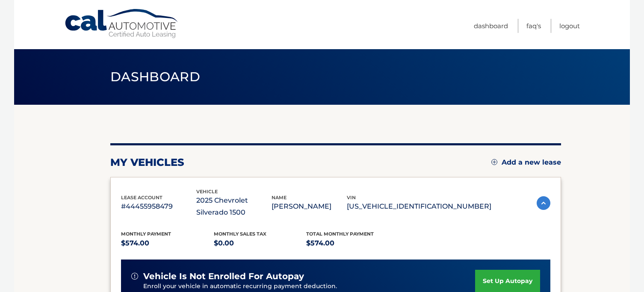 The height and width of the screenshot is (292, 644). Describe the element at coordinates (155, 76) in the screenshot. I see `span: Dashboard` at that location.